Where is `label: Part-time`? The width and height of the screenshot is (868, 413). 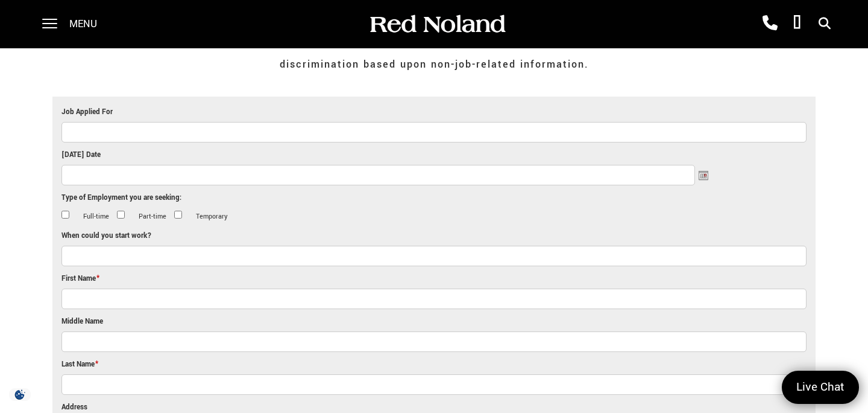
label: Part-time is located at coordinates (153, 216).